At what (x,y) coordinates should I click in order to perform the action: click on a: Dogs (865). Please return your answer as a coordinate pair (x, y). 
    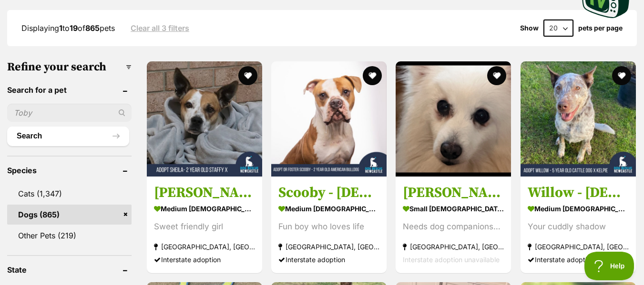
    Looking at the image, I should click on (69, 215).